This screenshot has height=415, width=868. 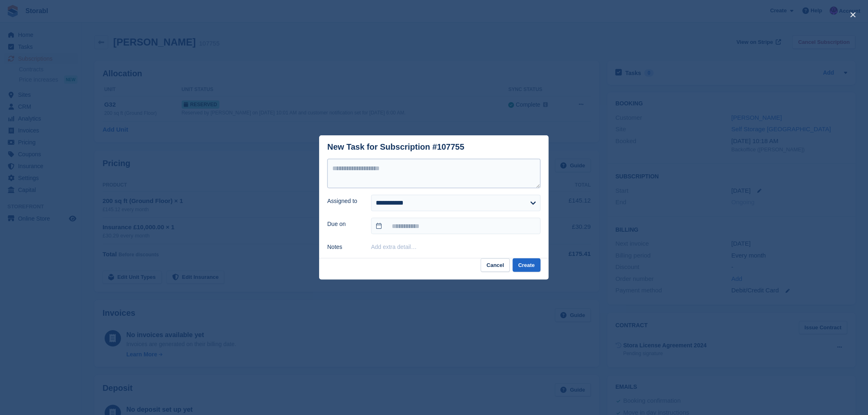 I want to click on label: Due on, so click(x=344, y=224).